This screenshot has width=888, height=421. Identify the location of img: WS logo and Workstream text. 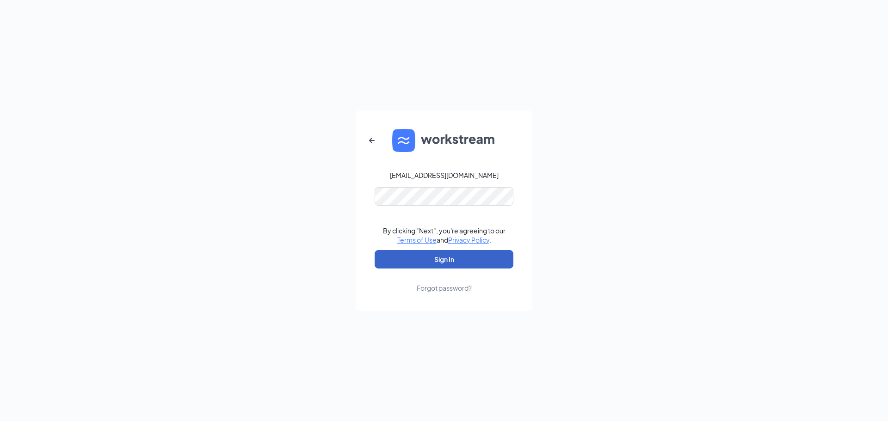
(444, 141).